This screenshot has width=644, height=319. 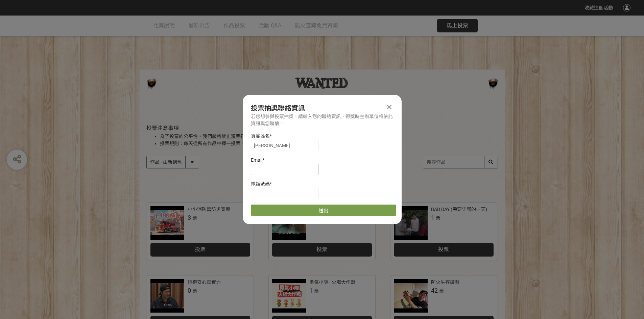 What do you see at coordinates (459, 209) in the screenshot?
I see `div: BAD DAY (需要守護的一天)` at bounding box center [459, 209].